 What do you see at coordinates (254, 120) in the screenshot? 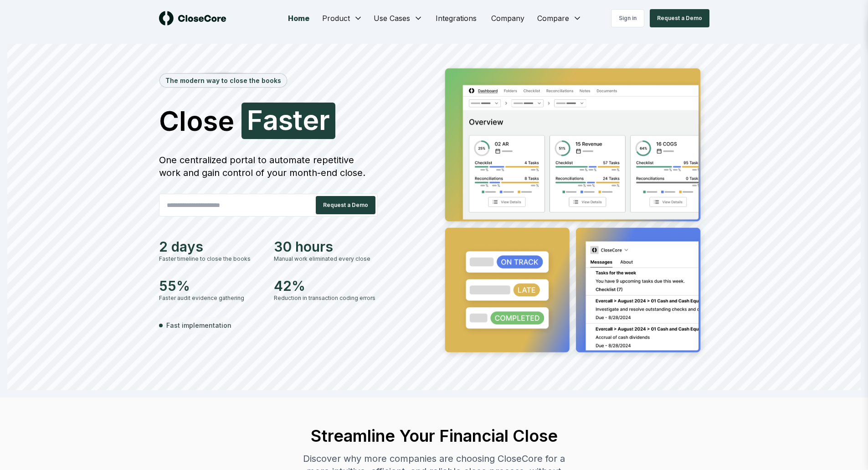
I see `span: F` at bounding box center [254, 120].